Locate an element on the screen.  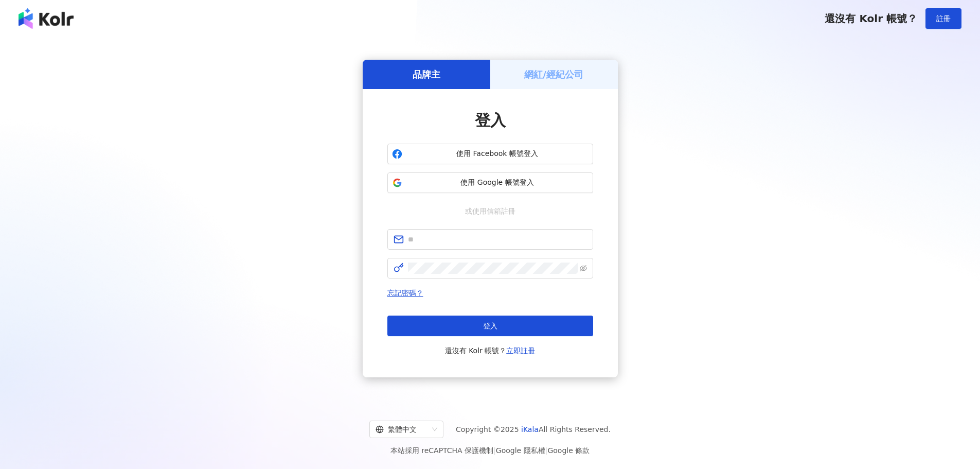
a: 立即註冊 is located at coordinates (521, 350).